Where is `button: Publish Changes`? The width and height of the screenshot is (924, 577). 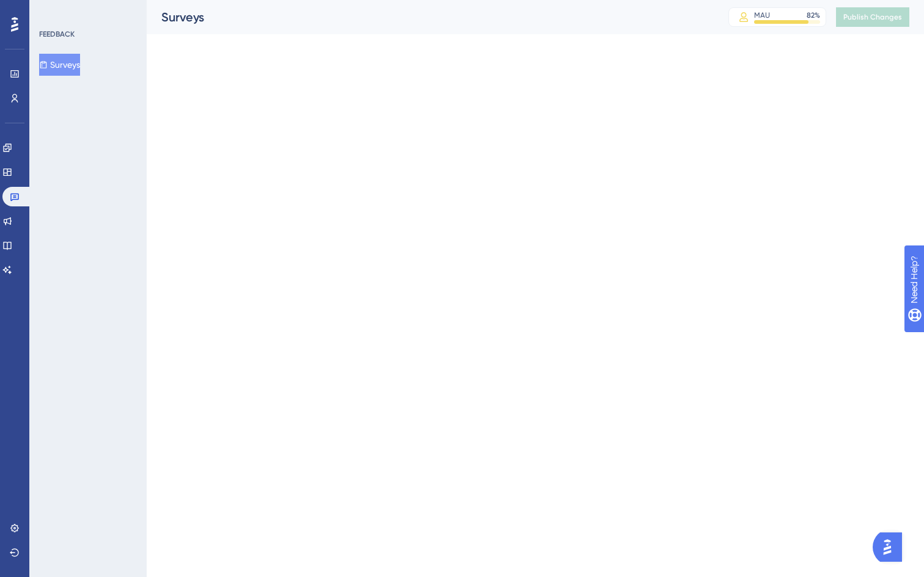
button: Publish Changes is located at coordinates (872, 17).